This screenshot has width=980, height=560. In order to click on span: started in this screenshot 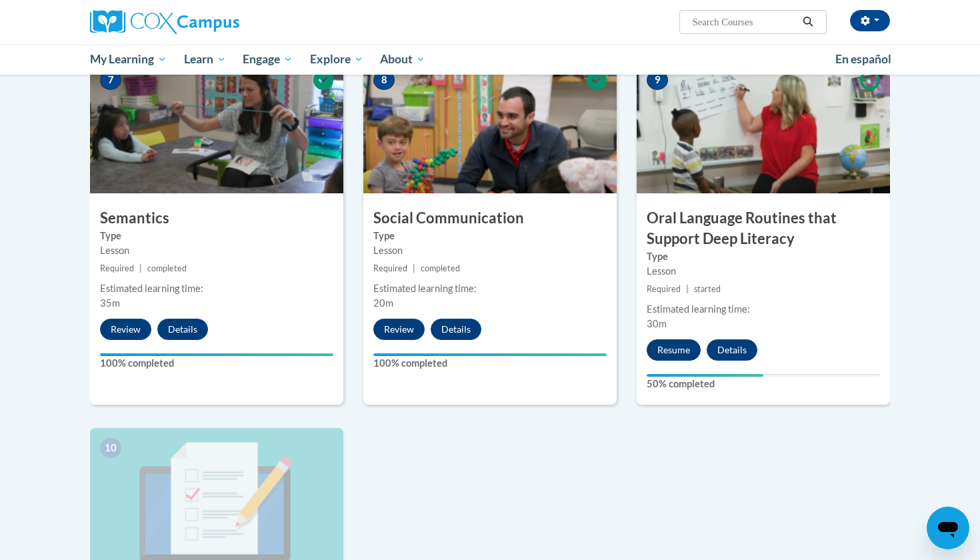, I will do `click(708, 288)`.